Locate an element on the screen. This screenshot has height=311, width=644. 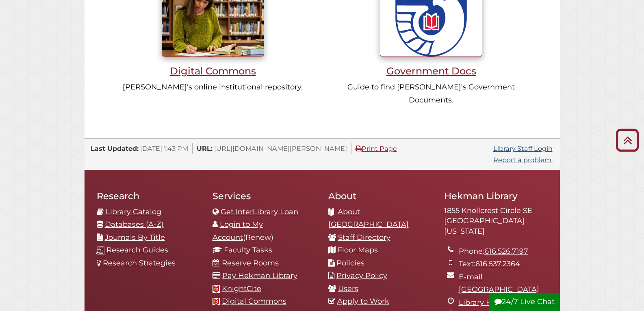
h2: Services is located at coordinates (264, 196).